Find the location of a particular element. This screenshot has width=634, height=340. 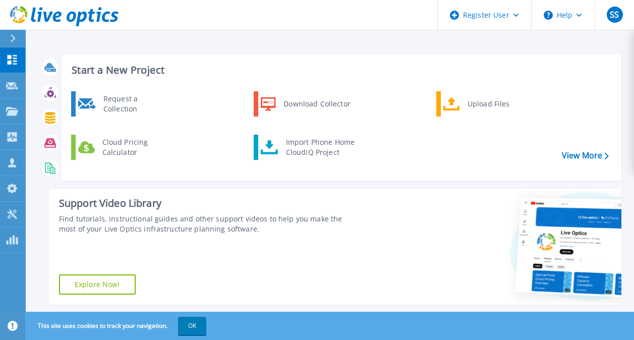

button: OK is located at coordinates (192, 326).